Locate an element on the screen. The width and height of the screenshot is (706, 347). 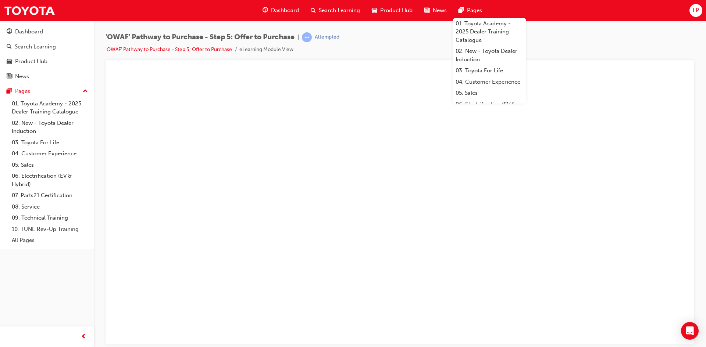
a: 07. Parts21 Certification is located at coordinates (50, 195).